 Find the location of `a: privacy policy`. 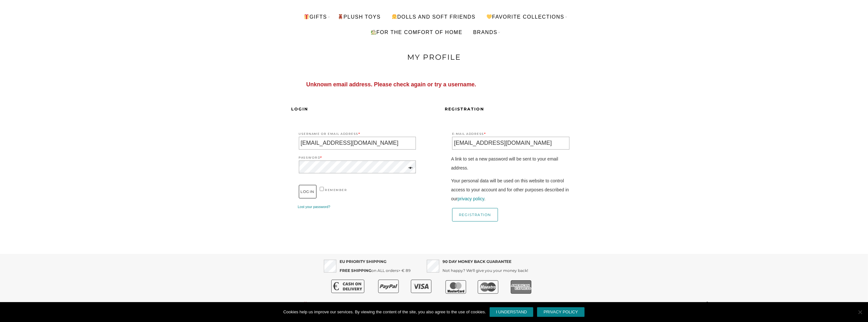

a: privacy policy is located at coordinates (470, 199).